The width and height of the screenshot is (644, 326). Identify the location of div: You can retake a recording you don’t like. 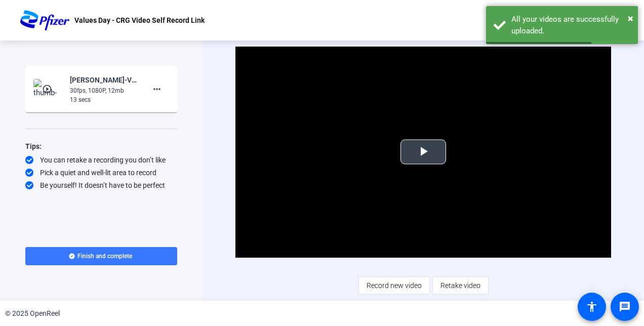
(101, 160).